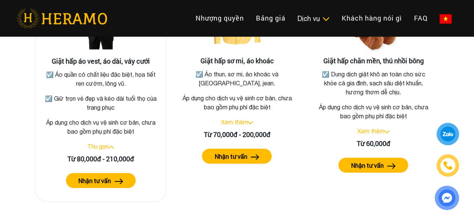  Describe the element at coordinates (111, 147) in the screenshot. I see `img: arrow_up.svg` at that location.